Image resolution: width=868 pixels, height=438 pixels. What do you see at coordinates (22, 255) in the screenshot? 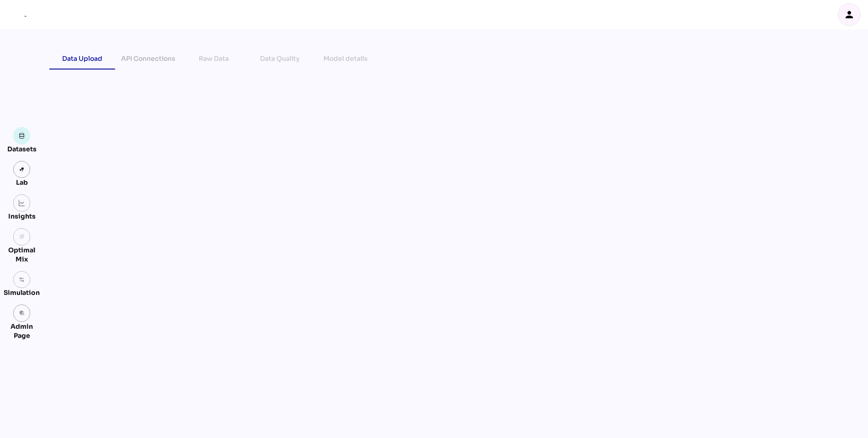
I see `div: Optimal Mix` at bounding box center [22, 255].